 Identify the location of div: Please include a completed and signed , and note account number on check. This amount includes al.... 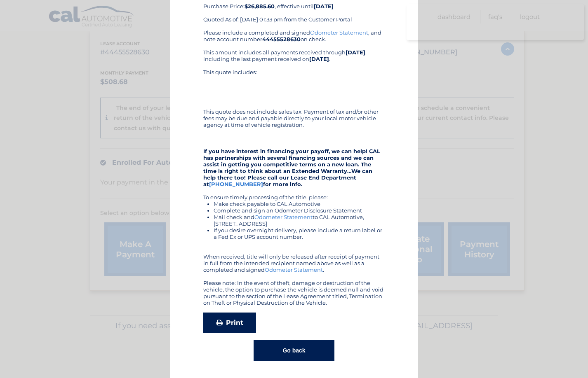
(294, 168).